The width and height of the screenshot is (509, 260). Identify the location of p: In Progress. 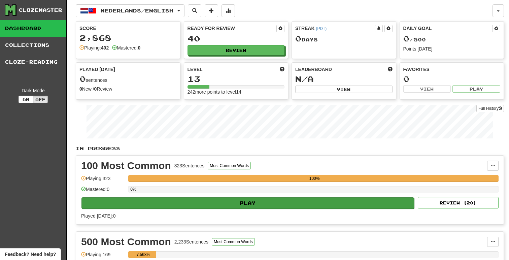
(290, 149).